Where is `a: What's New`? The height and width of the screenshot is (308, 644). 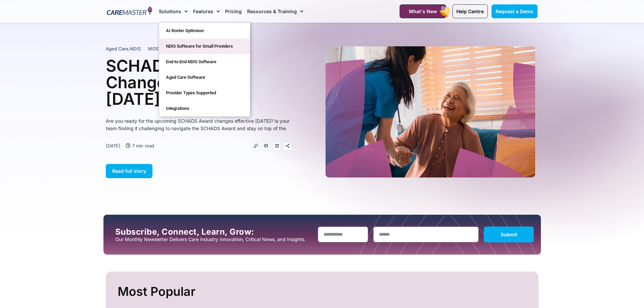
a: What's New is located at coordinates (423, 11).